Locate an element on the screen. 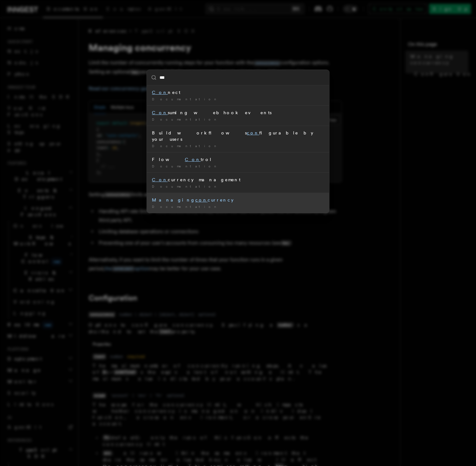  div: nect is located at coordinates (238, 92).